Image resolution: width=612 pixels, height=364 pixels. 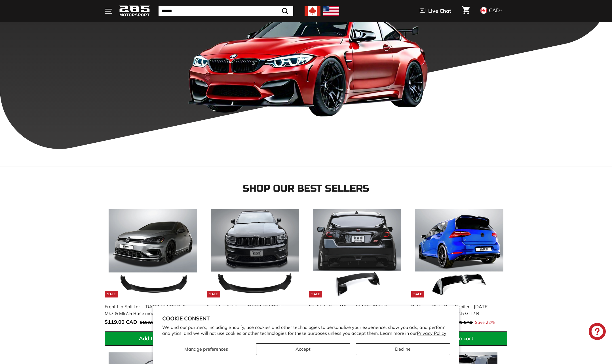 I want to click on span: CAD, so click(x=494, y=10).